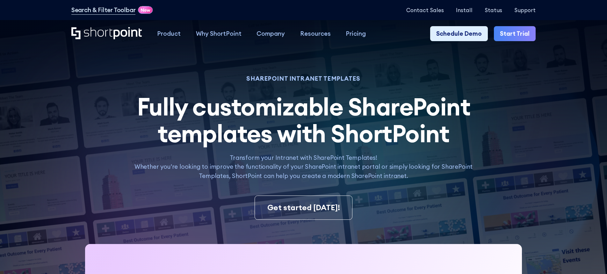 Image resolution: width=607 pixels, height=274 pixels. Describe the element at coordinates (106, 33) in the screenshot. I see `a: Home` at that location.